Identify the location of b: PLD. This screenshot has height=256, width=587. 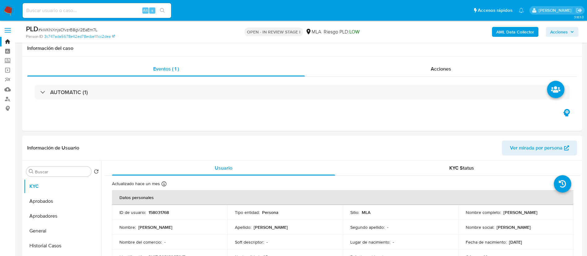
(32, 29).